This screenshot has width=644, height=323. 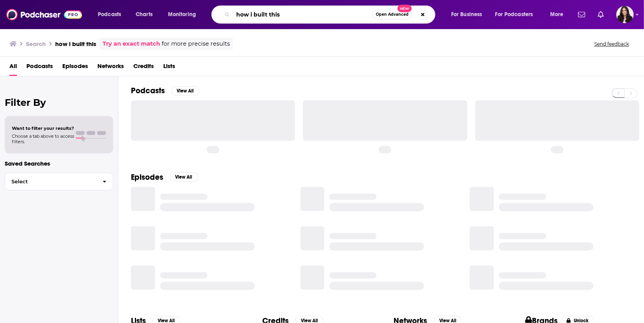 I want to click on span: Choose a tab above to access filters., so click(x=43, y=139).